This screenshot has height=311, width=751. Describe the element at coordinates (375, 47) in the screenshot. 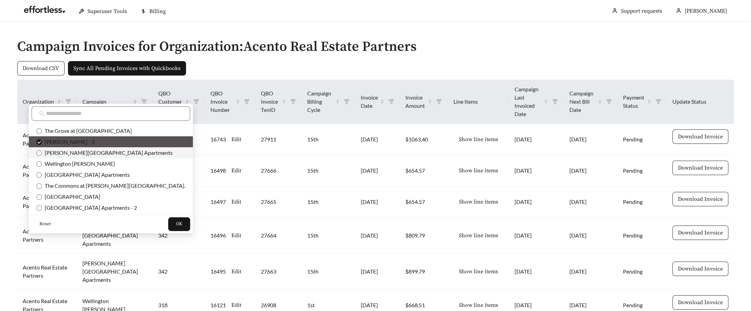

I see `h2: Campaign Invoices for Organization: Acento Real Estate Partners` at that location.